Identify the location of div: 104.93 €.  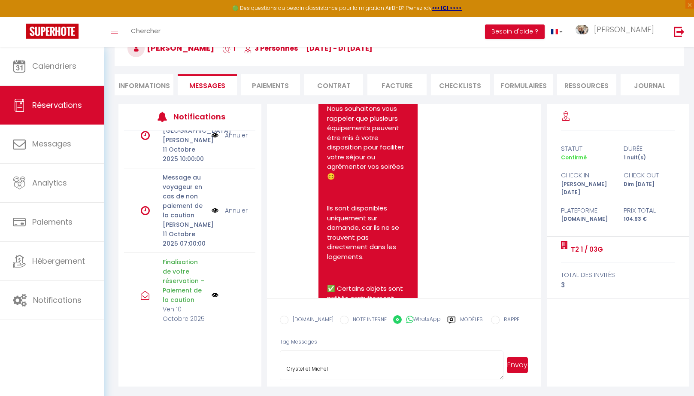
(650, 219).